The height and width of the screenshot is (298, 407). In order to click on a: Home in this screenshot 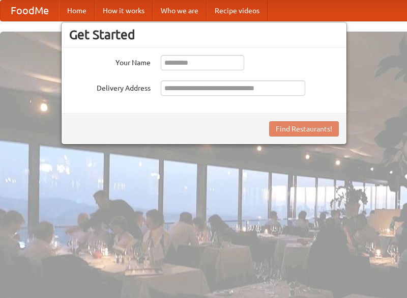, I will do `click(77, 11)`.